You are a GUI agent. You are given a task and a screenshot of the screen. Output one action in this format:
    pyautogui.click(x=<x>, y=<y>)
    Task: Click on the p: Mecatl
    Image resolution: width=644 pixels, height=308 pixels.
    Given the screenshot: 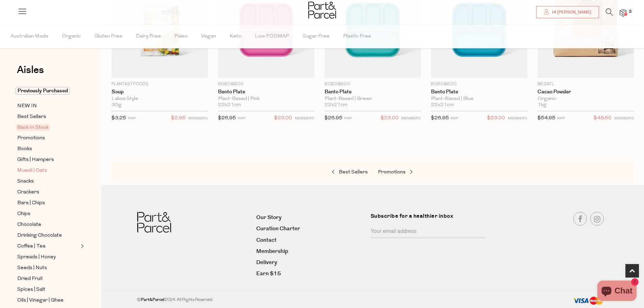 What is the action you would take?
    pyautogui.click(x=586, y=84)
    